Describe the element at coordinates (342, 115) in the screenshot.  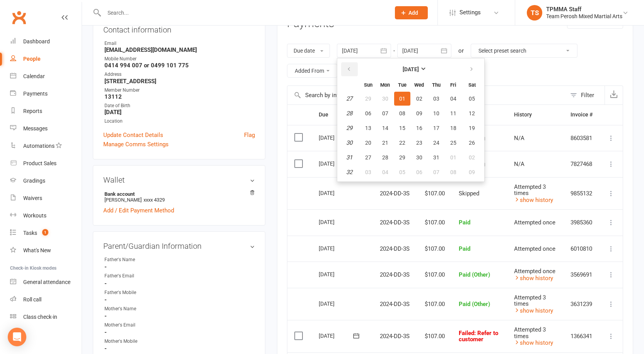
I see `th: Due` at that location.